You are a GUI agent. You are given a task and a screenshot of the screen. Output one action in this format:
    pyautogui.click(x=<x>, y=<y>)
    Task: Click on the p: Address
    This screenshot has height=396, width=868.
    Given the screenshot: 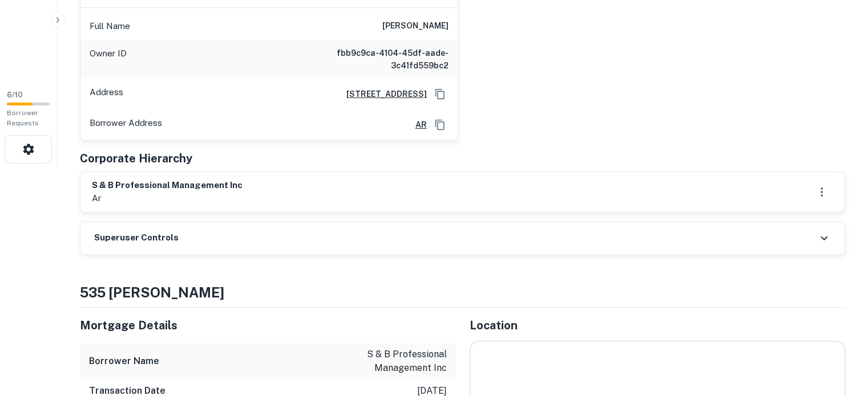 What is the action you would take?
    pyautogui.click(x=106, y=94)
    